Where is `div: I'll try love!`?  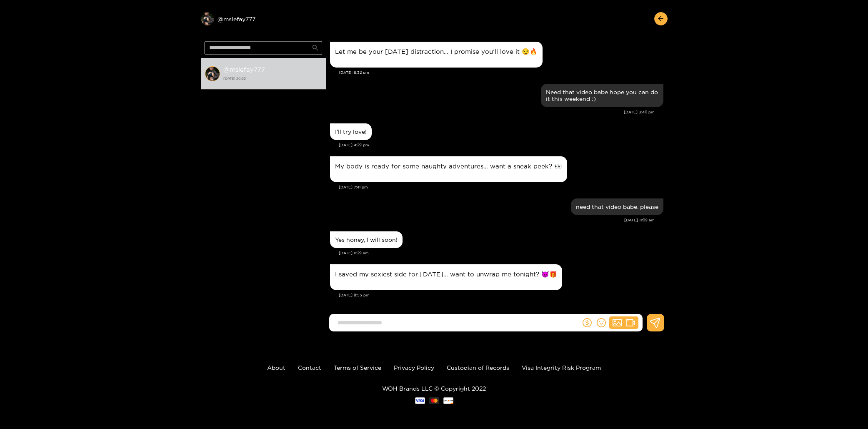 div: I'll try love! is located at coordinates (351, 132).